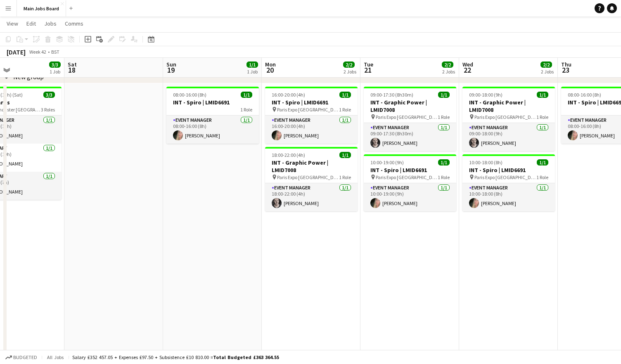 This screenshot has width=621, height=364. What do you see at coordinates (270, 65) in the screenshot?
I see `span: Mon` at bounding box center [270, 65].